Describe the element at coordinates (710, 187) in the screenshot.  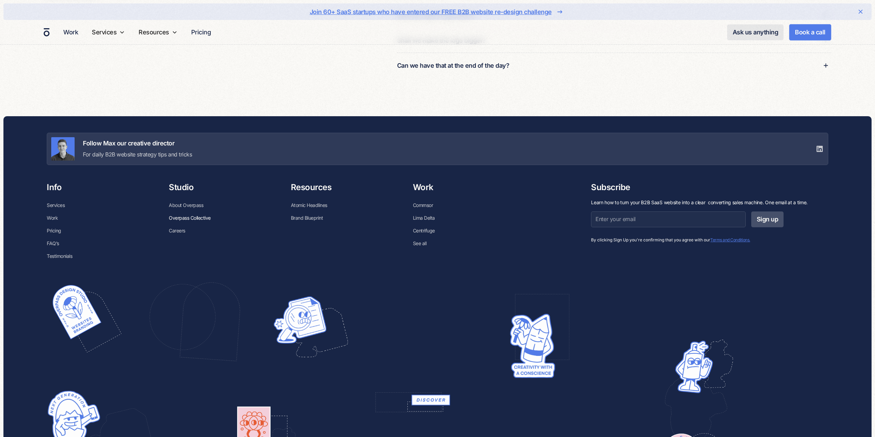
I see `h6: Subscribe` at that location.